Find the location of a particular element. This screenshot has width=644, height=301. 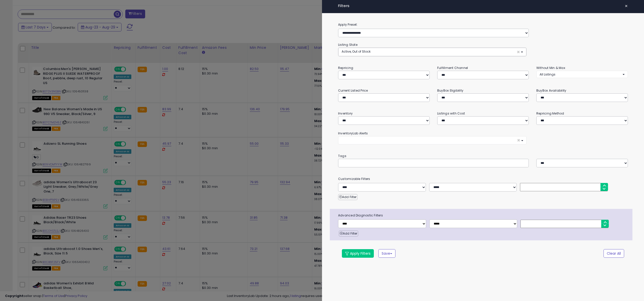

small: Current Listed Price is located at coordinates (353, 91).